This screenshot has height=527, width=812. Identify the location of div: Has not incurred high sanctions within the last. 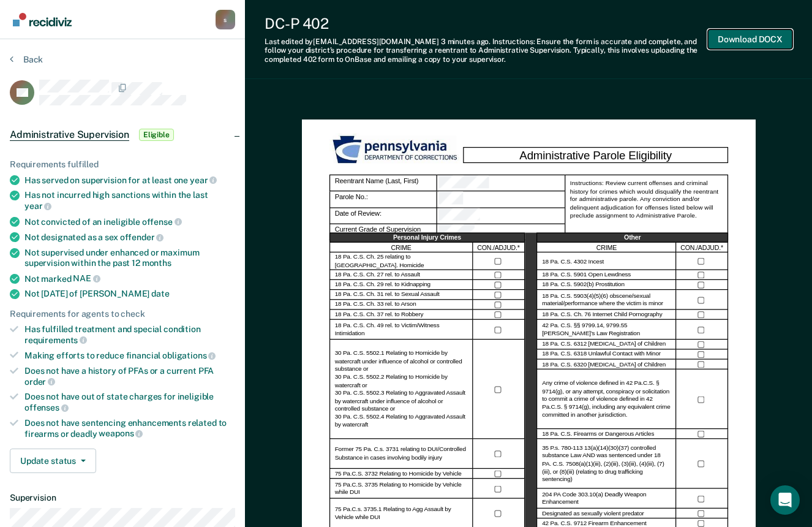
(130, 200).